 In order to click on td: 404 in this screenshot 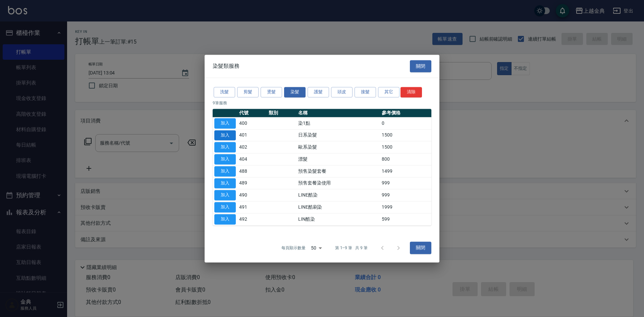, I will do `click(252, 159)`.